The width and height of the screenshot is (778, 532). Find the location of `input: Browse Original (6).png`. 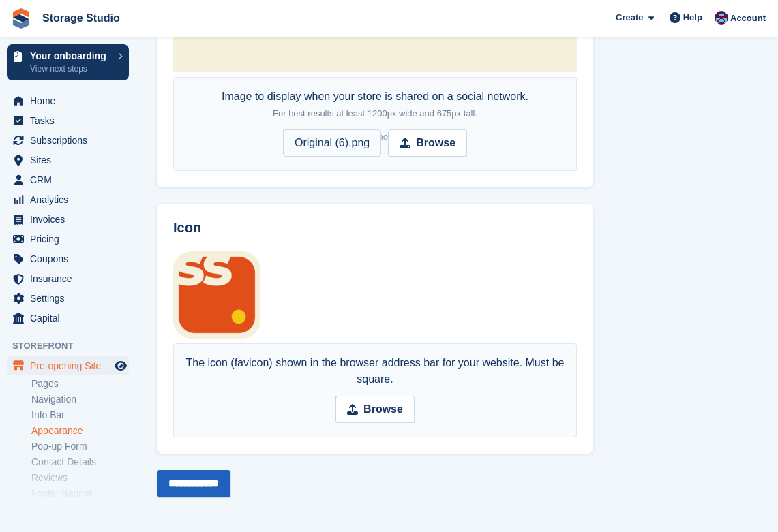

input: Browse Original (6).png is located at coordinates (375, 143).